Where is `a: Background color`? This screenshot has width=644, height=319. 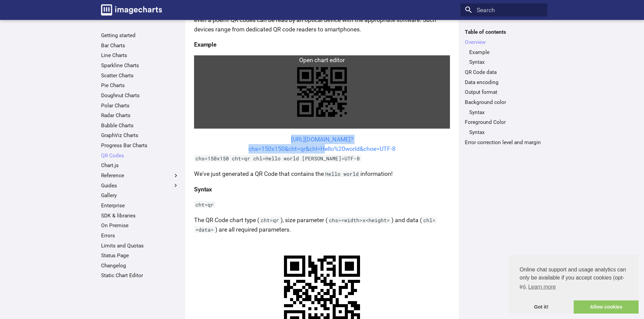 a: Background color is located at coordinates (504, 103).